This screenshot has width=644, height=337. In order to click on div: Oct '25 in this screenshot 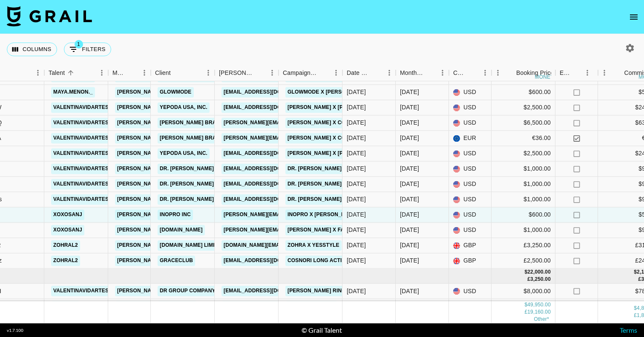, I will do `click(409, 291)`.